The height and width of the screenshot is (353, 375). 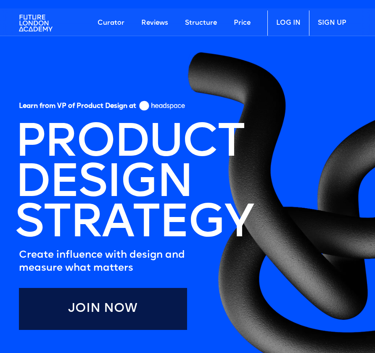 I want to click on a: Price, so click(x=242, y=23).